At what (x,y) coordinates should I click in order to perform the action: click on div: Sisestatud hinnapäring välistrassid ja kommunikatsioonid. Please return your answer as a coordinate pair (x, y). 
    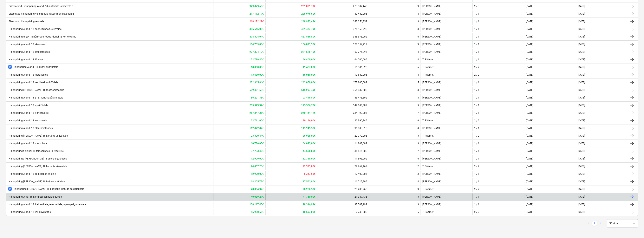
    Looking at the image, I should click on (41, 14).